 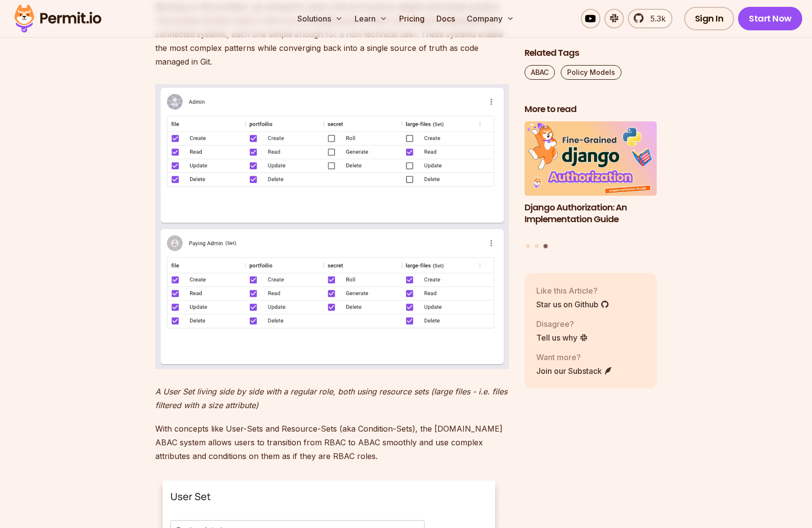 I want to click on p: Like this Article?, so click(x=572, y=290).